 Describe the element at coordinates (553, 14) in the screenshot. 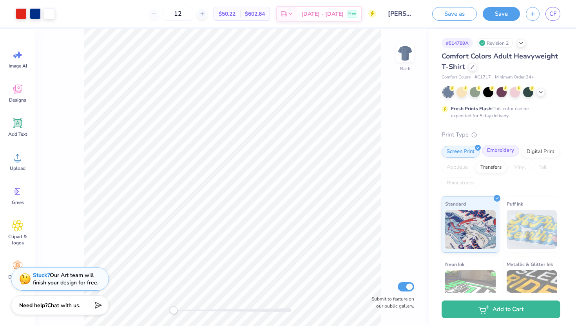

I see `a: CF` at that location.